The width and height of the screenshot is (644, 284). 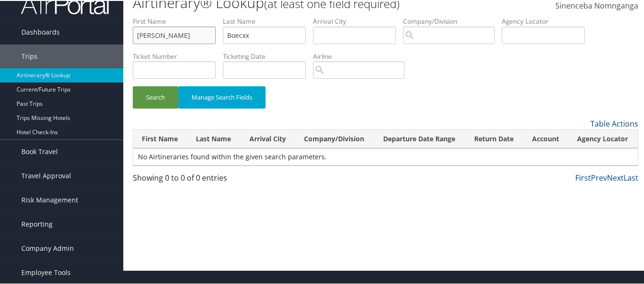 What do you see at coordinates (614, 123) in the screenshot?
I see `a: Table Actions` at bounding box center [614, 123].